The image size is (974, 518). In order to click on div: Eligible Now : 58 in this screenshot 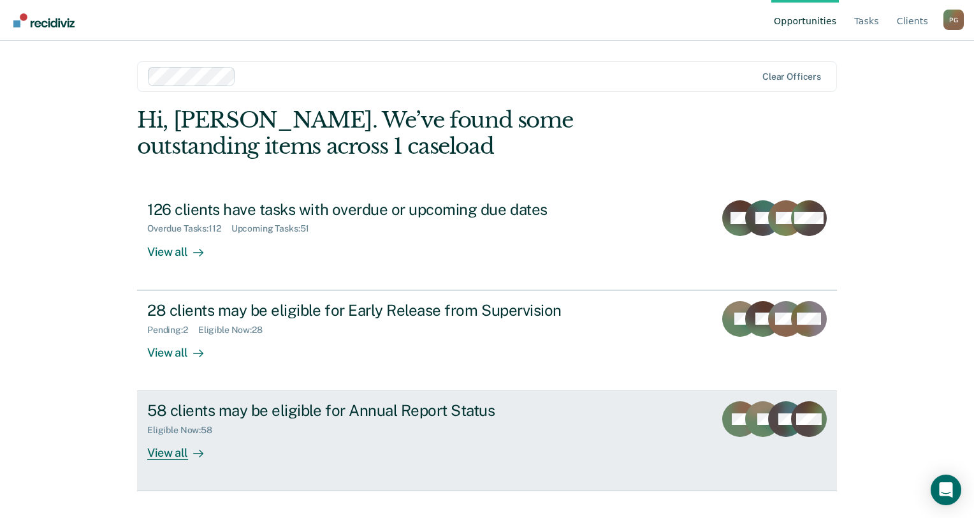, I will do `click(185, 430)`.